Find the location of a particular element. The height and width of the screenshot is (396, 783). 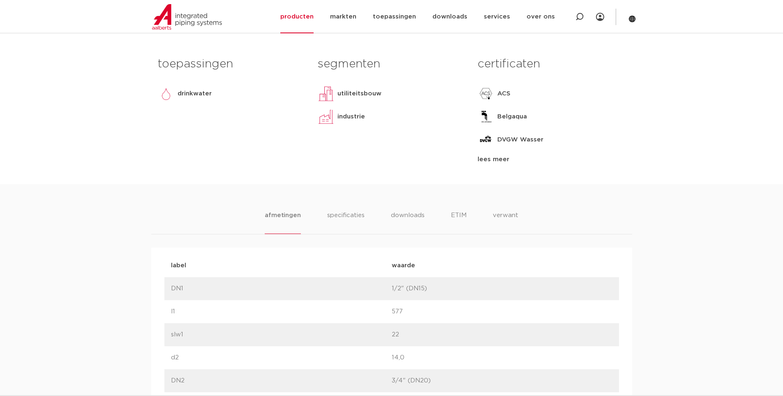

p: label is located at coordinates (281, 265).